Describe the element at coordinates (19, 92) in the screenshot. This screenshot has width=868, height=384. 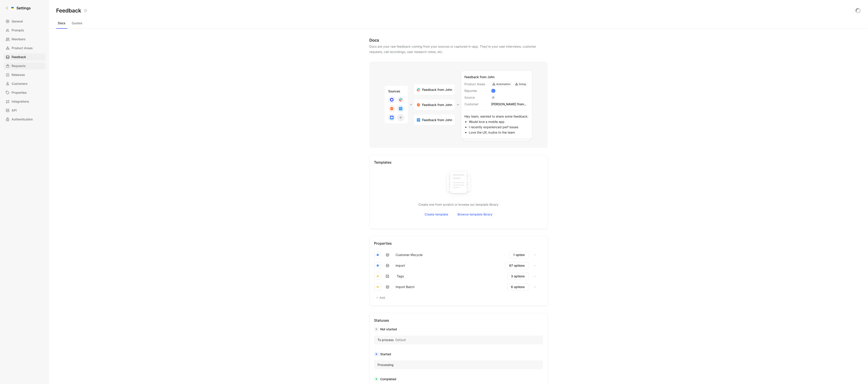
I see `span: Properties` at that location.